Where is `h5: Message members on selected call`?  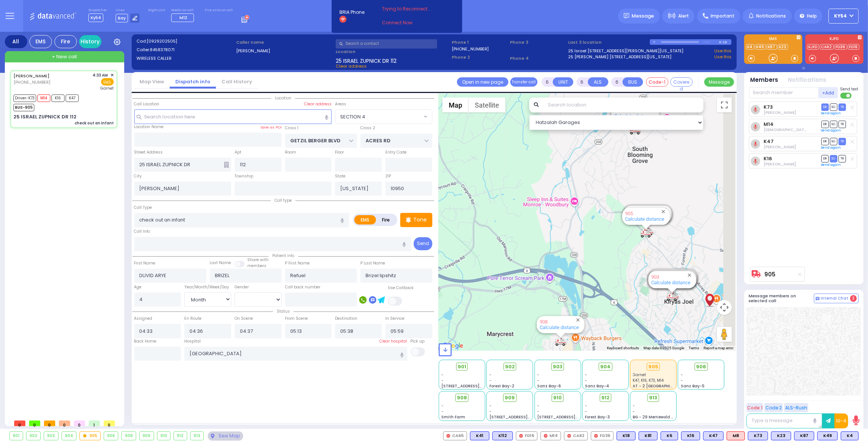 h5: Message members on selected call is located at coordinates (782, 299).